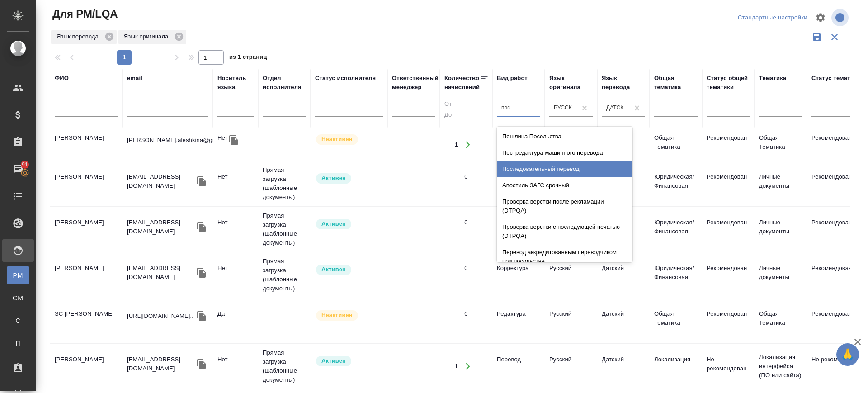  What do you see at coordinates (519, 275) in the screenshot?
I see `td: Корректура` at bounding box center [519, 275].